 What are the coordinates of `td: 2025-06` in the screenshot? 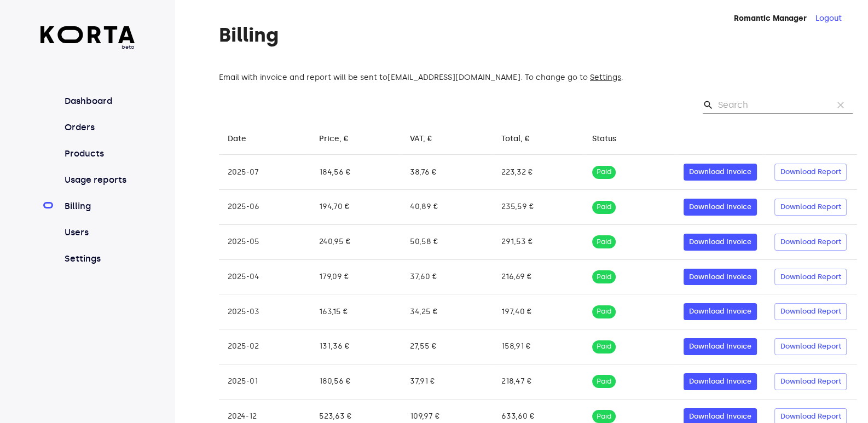 It's located at (264, 208).